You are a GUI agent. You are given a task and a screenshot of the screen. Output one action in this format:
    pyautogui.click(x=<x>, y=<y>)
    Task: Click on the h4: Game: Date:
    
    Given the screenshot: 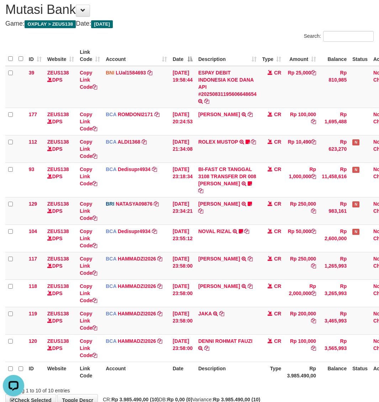 What is the action you would take?
    pyautogui.click(x=190, y=24)
    